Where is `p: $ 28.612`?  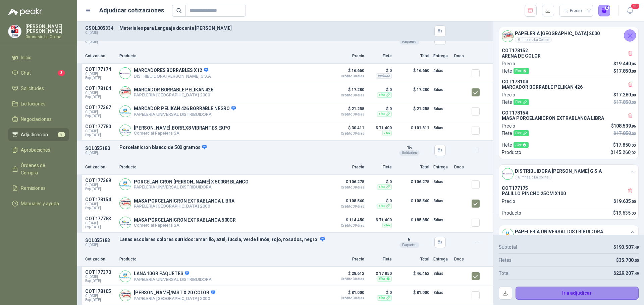
p: $ 28.612 is located at coordinates (348, 276).